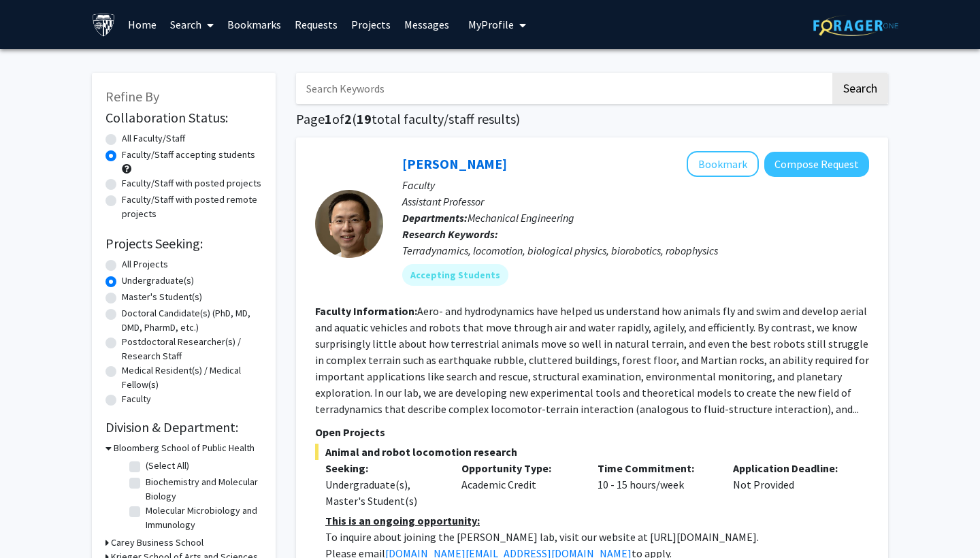 The height and width of the screenshot is (558, 980). Describe the element at coordinates (655, 484) in the screenshot. I see `div: 10 - 15 hours/week` at that location.